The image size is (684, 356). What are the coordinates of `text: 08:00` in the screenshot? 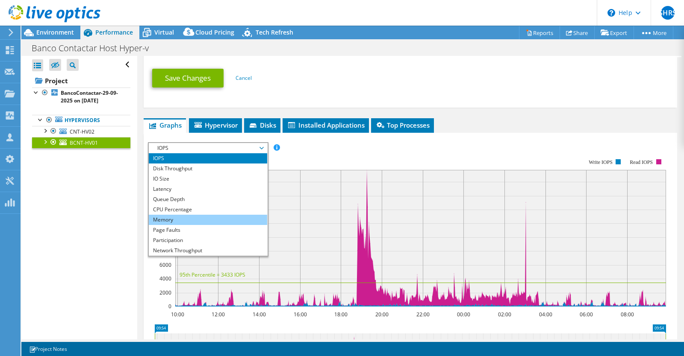 It's located at (627, 314).